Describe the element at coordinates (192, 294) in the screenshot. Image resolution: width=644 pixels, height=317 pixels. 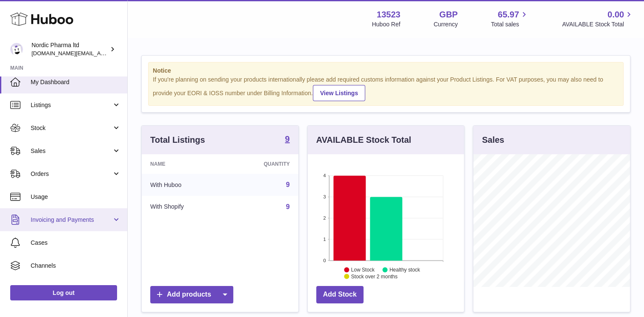
I see `a: Add products` at that location.